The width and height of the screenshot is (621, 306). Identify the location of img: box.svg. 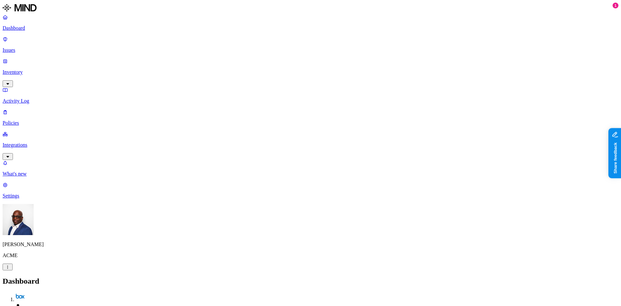
(20, 296).